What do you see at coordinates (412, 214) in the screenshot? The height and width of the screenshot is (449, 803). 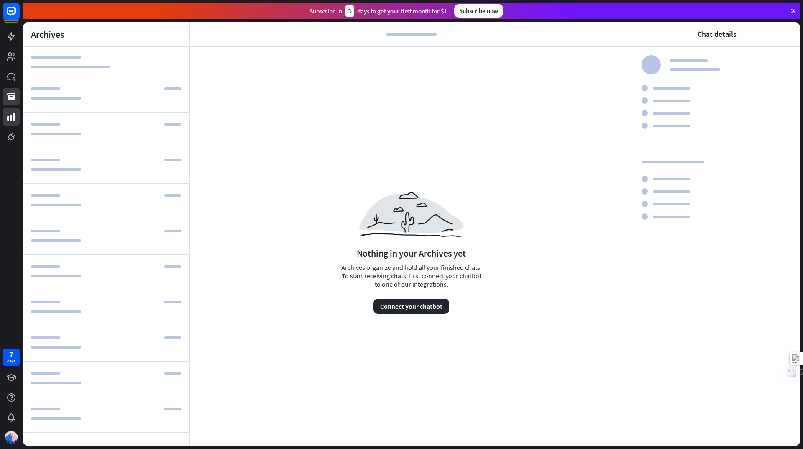 I see `img: ae424f8a3b67452448e4.png` at bounding box center [412, 214].